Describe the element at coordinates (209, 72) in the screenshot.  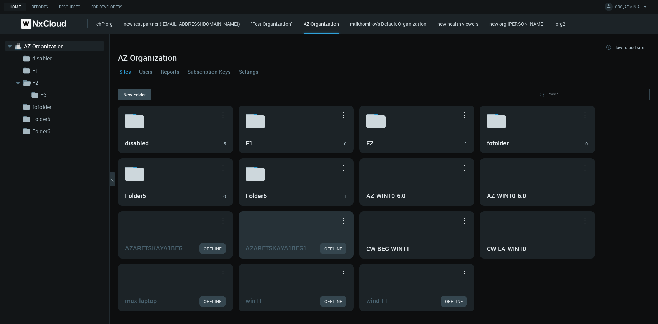
I see `a: Subscription Keys` at that location.